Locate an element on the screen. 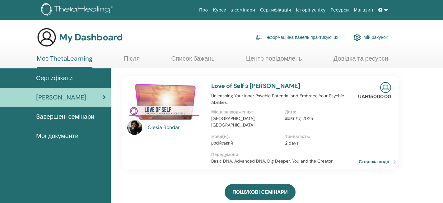 This screenshot has width=443, height=203. p: Передумови : is located at coordinates (285, 155).